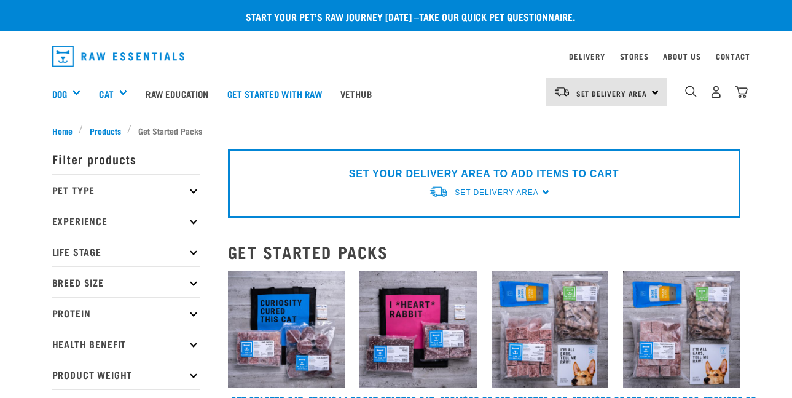 The image size is (792, 398). Describe the element at coordinates (681, 56) in the screenshot. I see `a: About Us` at that location.